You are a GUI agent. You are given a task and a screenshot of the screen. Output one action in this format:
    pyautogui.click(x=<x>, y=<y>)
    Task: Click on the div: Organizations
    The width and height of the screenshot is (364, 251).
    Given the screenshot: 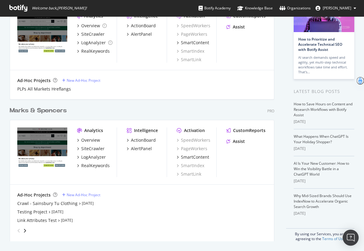 What is the action you would take?
    pyautogui.click(x=295, y=8)
    